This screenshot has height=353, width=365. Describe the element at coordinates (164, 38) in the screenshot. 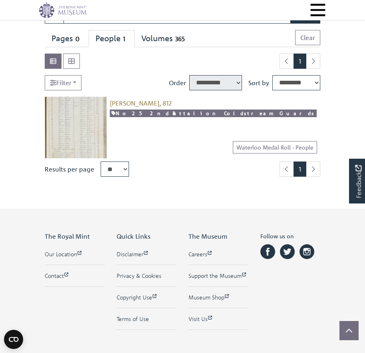

I see `div: Volumes` at that location.